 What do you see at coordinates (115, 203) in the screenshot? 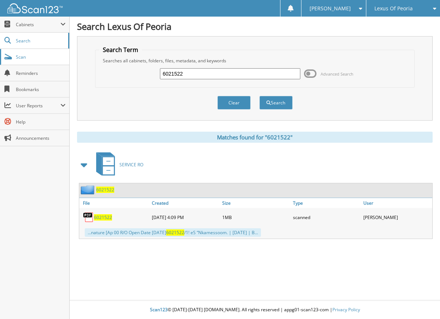
I see `a: File` at bounding box center [115, 203].